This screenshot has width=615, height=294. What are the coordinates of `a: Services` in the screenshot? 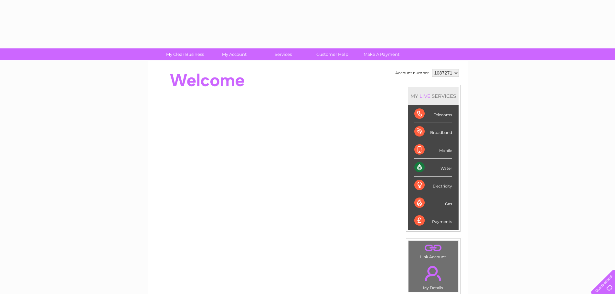 It's located at (283, 54).